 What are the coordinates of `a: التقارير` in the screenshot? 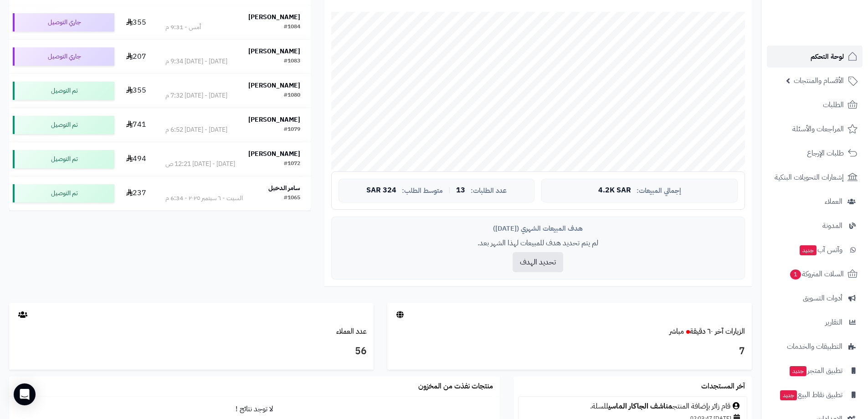 It's located at (814, 322).